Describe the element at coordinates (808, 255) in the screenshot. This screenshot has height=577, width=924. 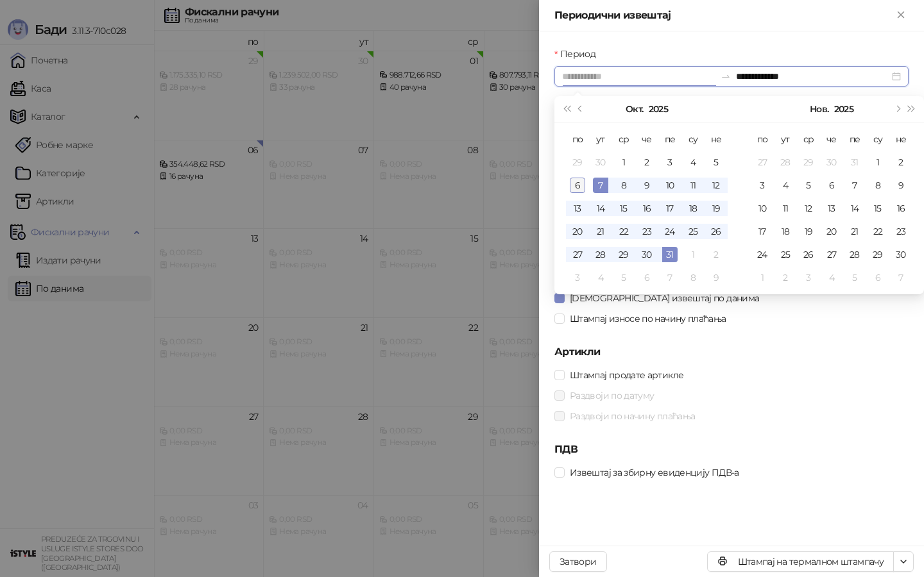
I see `div: 26` at that location.